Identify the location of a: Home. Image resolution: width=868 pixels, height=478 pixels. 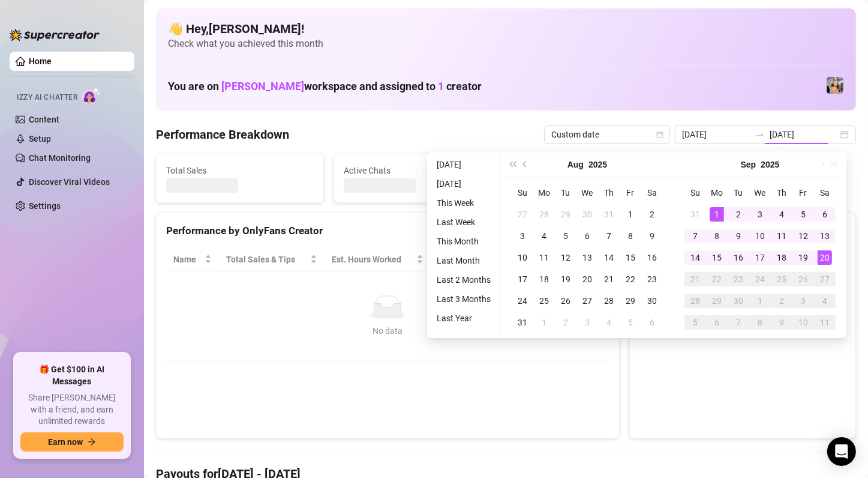
(40, 61).